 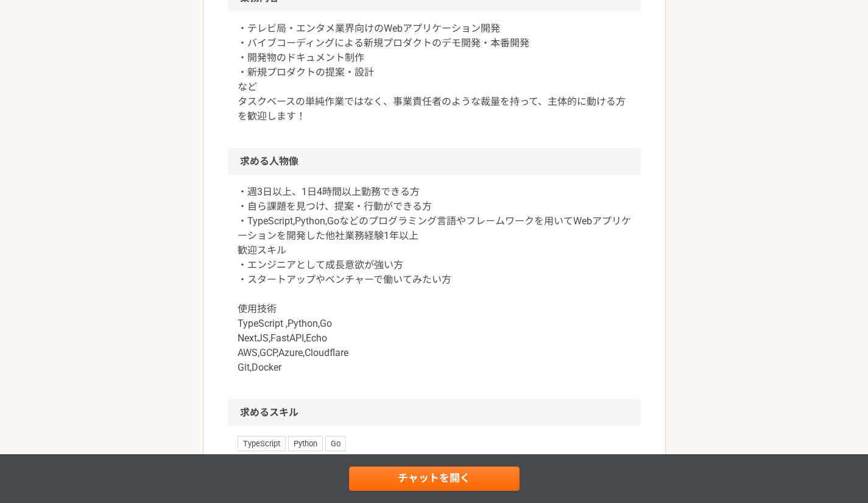 I want to click on h2: 求めるスキル, so click(x=434, y=413).